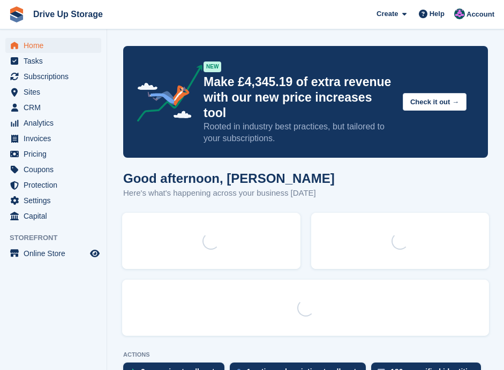  Describe the element at coordinates (17, 14) in the screenshot. I see `img: stora-icon-8386f47178a22dfd0bd8f6a31ec36ba5ce8667c1dd55bd0f319d3a0aa187defe.svg` at that location.